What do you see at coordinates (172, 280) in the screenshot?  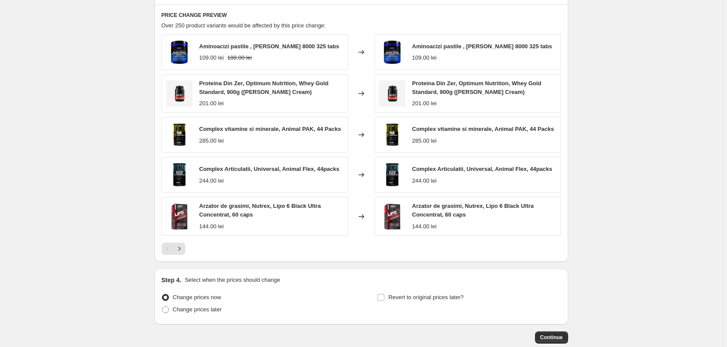 I see `h2: Step 4.` at bounding box center [172, 280].